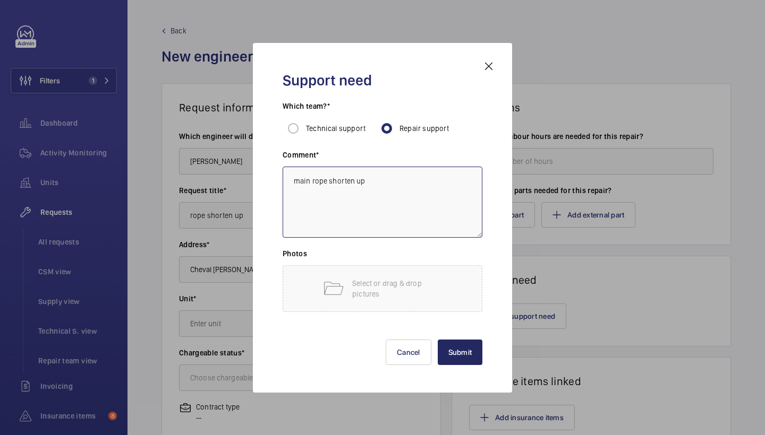 This screenshot has height=435, width=765. What do you see at coordinates (408, 353) in the screenshot?
I see `button: Cancel` at bounding box center [408, 353].